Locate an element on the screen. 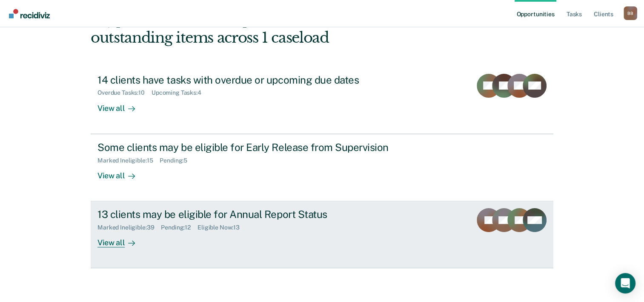 The height and width of the screenshot is (302, 644). div: Eligible Now : 13 is located at coordinates (222, 227).